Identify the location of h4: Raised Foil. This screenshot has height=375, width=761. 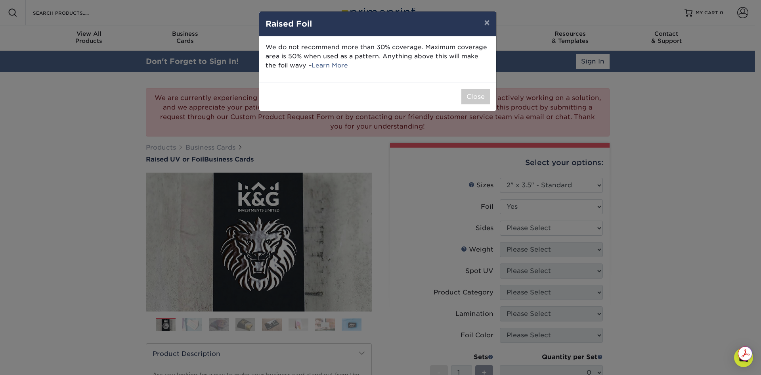
(378, 24).